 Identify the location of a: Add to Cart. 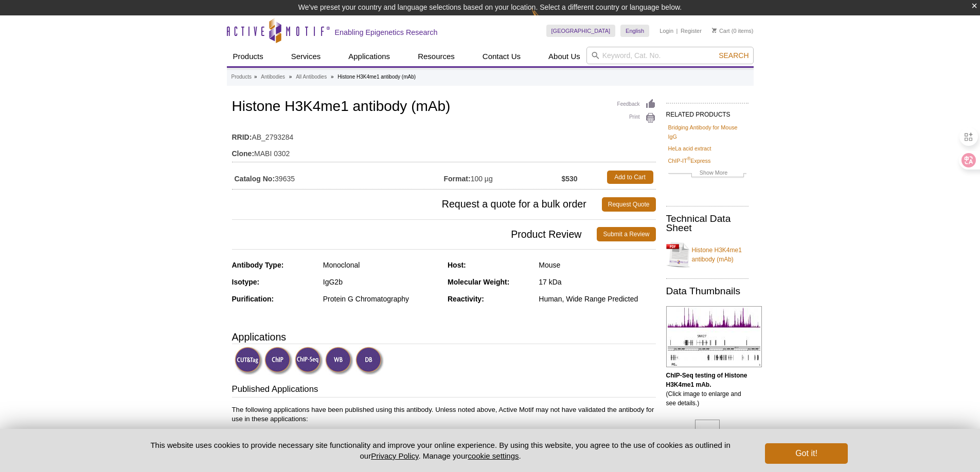
(630, 178).